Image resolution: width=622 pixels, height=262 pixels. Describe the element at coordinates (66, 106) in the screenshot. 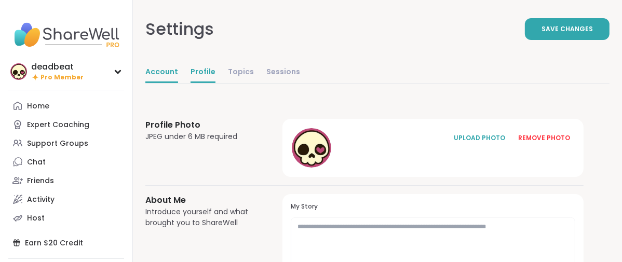

I see `a: Home` at that location.